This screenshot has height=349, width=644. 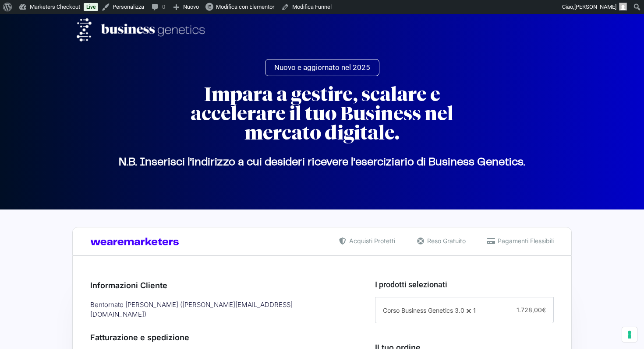 What do you see at coordinates (371, 241) in the screenshot?
I see `span: Acquisti Protetti` at bounding box center [371, 241].